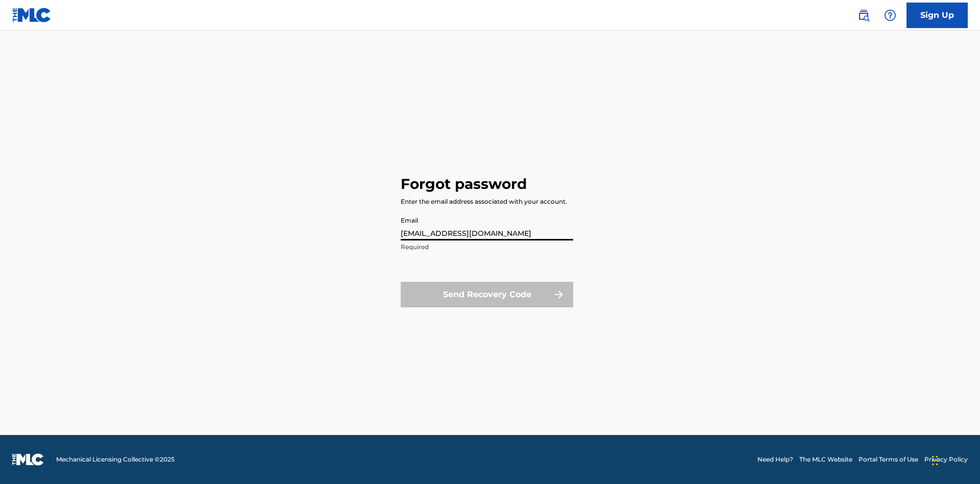 This screenshot has height=484, width=980. I want to click on a: Privacy Policy, so click(945, 459).